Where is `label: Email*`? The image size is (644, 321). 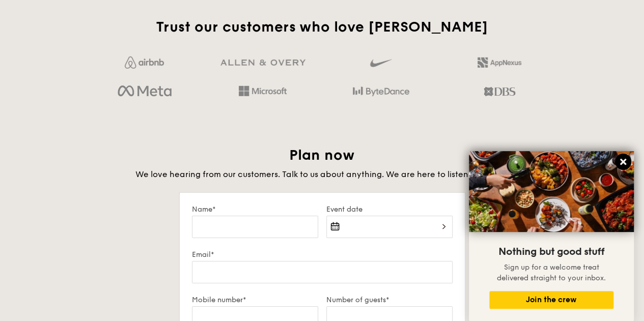 label: Email* is located at coordinates (322, 254).